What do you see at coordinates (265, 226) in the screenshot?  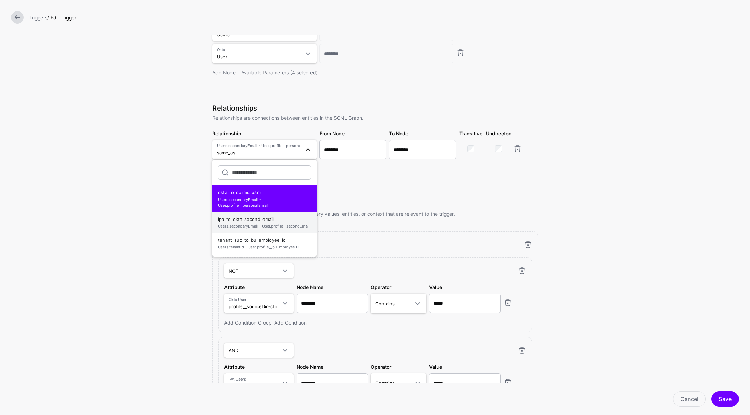 I see `span: Users.secondaryEmail - User.profile__secondEmail` at bounding box center [265, 226].